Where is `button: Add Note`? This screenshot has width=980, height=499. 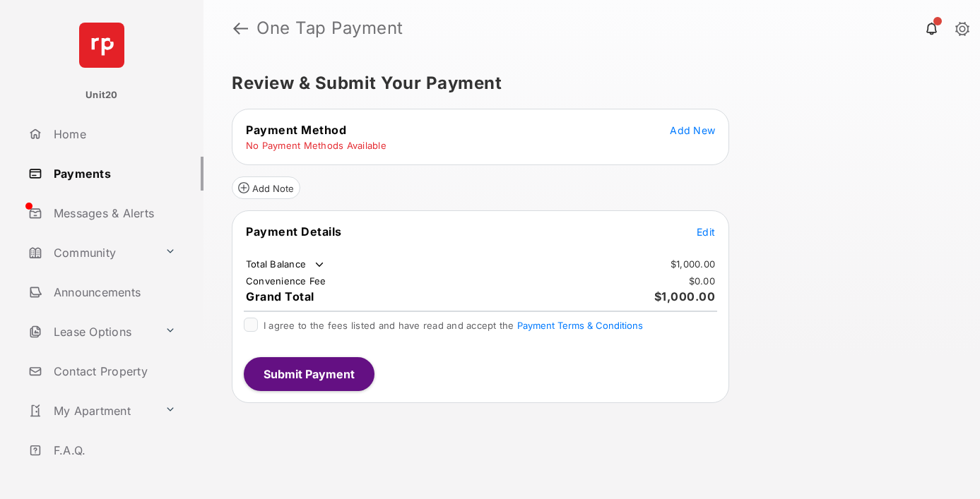 button: Add Note is located at coordinates (266, 188).